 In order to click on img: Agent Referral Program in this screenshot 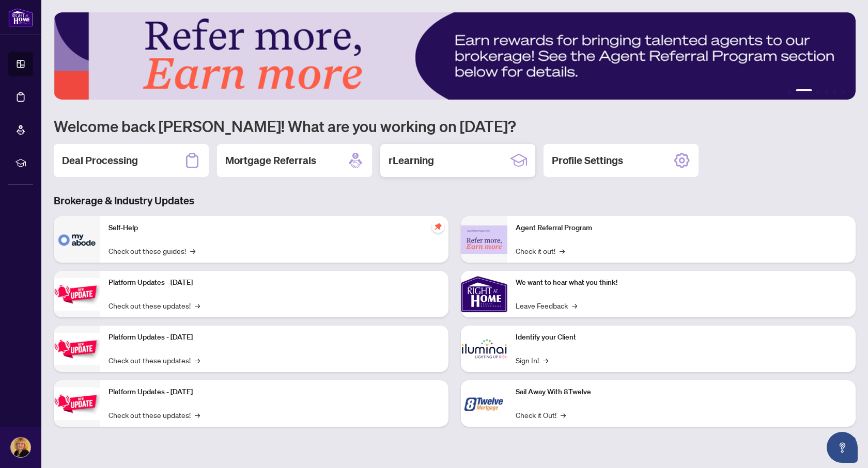, I will do `click(484, 239)`.